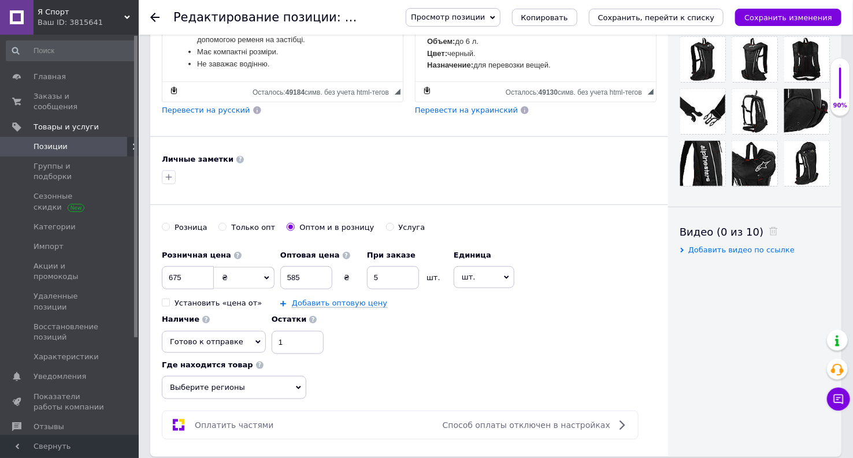 Image resolution: width=853 pixels, height=458 pixels. I want to click on span: Товары и услуги, so click(66, 127).